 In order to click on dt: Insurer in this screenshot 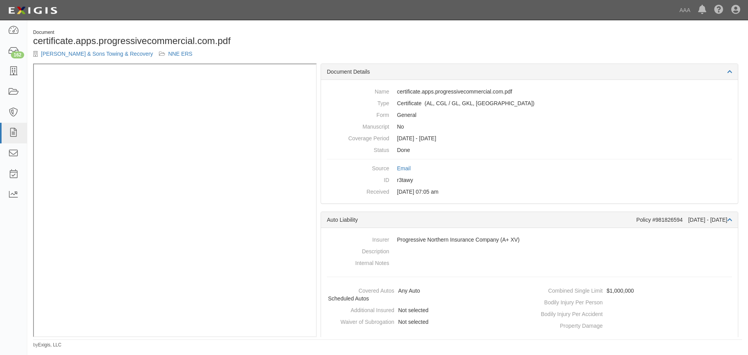, I will do `click(358, 239)`.